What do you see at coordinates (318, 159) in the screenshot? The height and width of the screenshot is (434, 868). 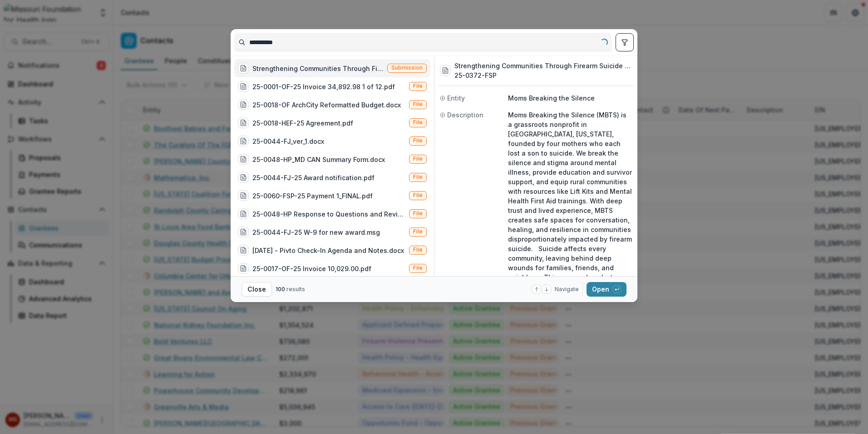 I see `div: 25-0048-HP_MD CAN Summary Form.docx` at bounding box center [318, 159].